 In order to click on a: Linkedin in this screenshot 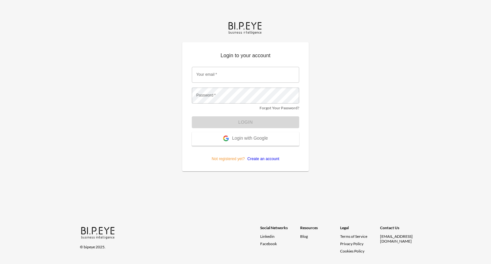, I will do `click(280, 236)`.